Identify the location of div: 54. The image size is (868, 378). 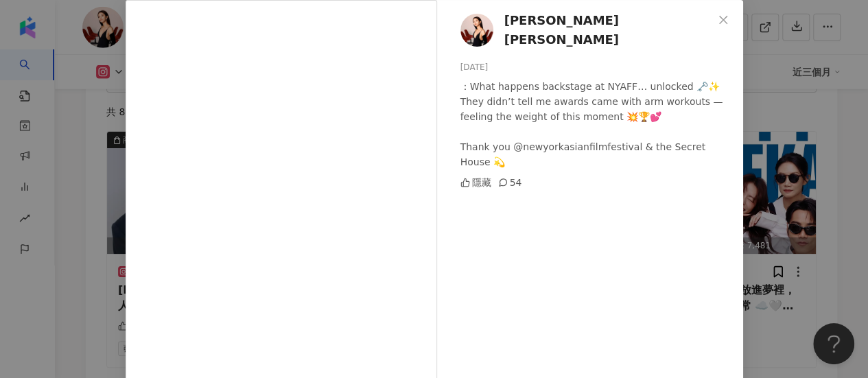
(510, 183).